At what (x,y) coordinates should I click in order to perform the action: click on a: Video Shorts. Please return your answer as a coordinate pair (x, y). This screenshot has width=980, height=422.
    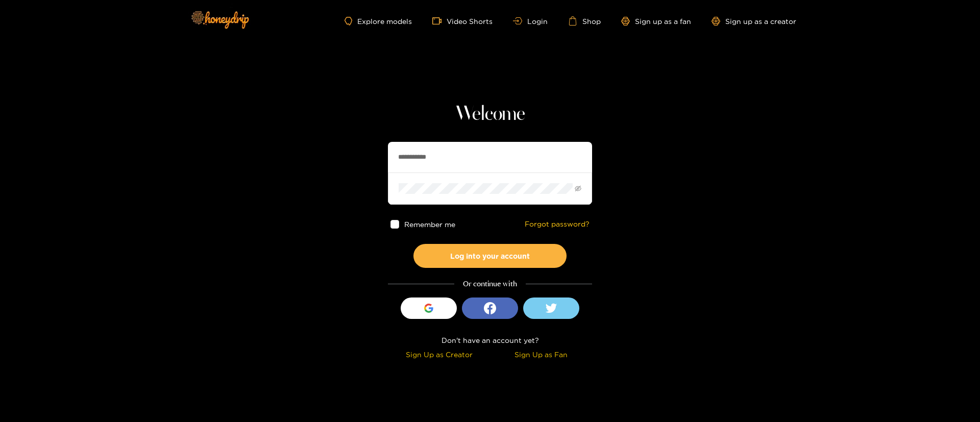
    Looking at the image, I should click on (463, 21).